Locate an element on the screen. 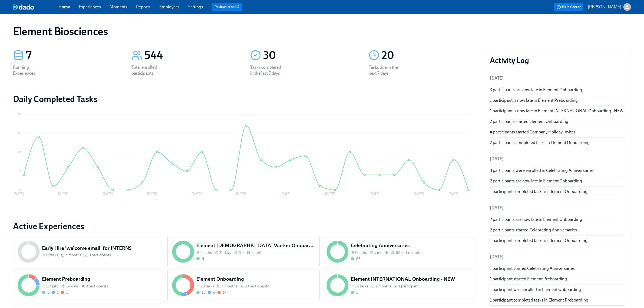 Image resolution: width=644 pixels, height=308 pixels. h5: Early Hire 'welcome email' for INTERNS is located at coordinates (102, 248).